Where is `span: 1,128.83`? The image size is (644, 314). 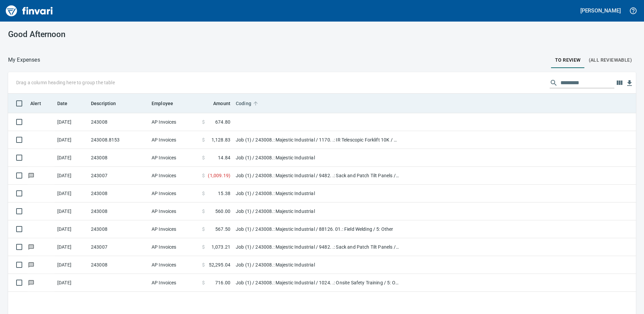
span: 1,128.83 is located at coordinates (221, 140).